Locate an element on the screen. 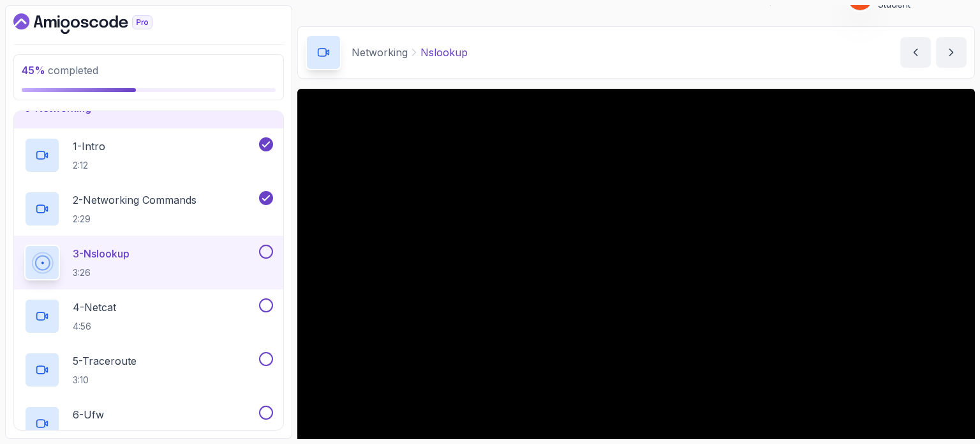  p: 2:29 is located at coordinates (135, 219).